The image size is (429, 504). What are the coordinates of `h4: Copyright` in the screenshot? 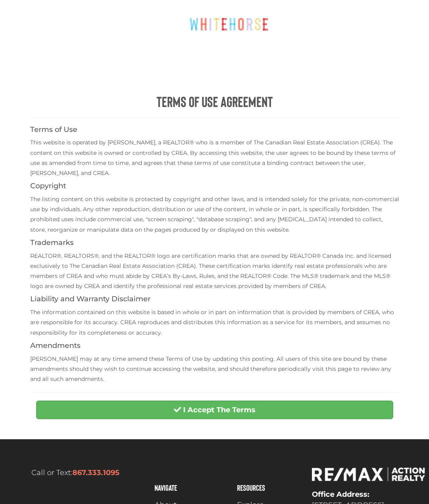 It's located at (214, 187).